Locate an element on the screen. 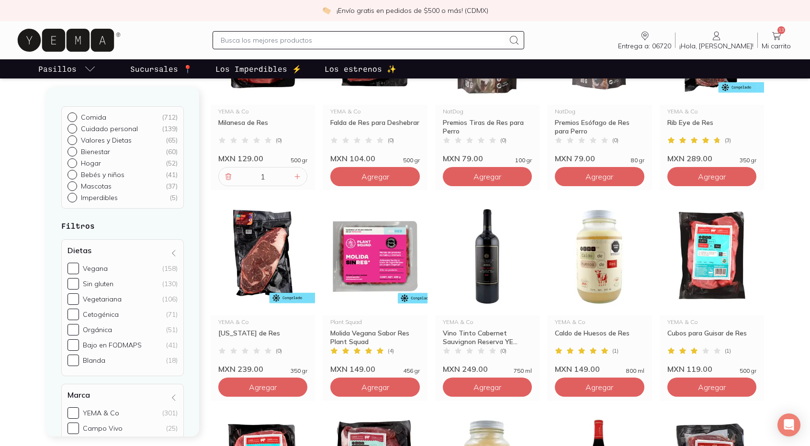  a: Los Imperdibles ⚡️ is located at coordinates (258, 69).